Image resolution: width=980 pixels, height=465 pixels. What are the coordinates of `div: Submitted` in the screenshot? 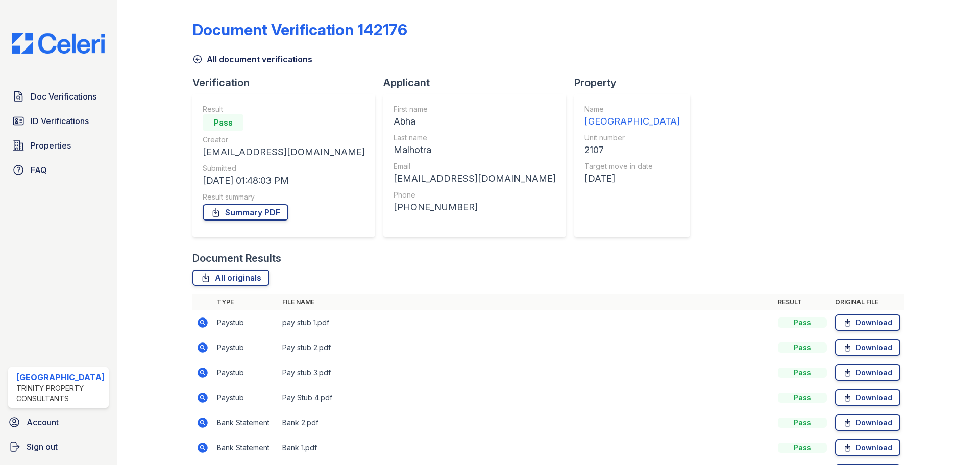 It's located at (284, 168).